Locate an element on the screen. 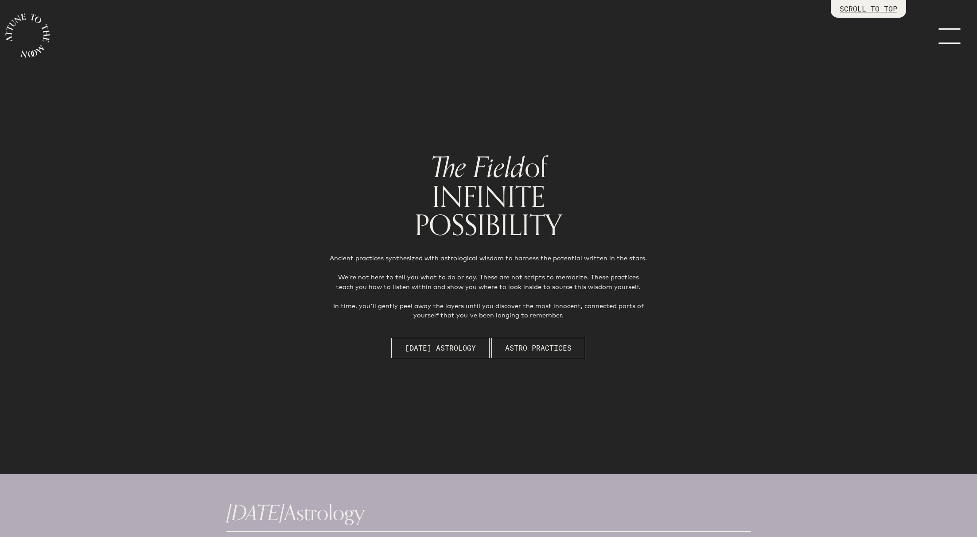 The image size is (977, 537). h1: Astrology is located at coordinates (489, 513).